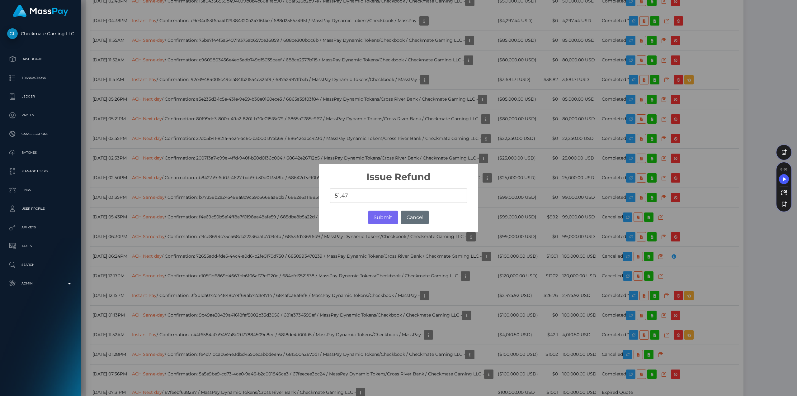  Describe the element at coordinates (40, 152) in the screenshot. I see `p: Batches` at that location.